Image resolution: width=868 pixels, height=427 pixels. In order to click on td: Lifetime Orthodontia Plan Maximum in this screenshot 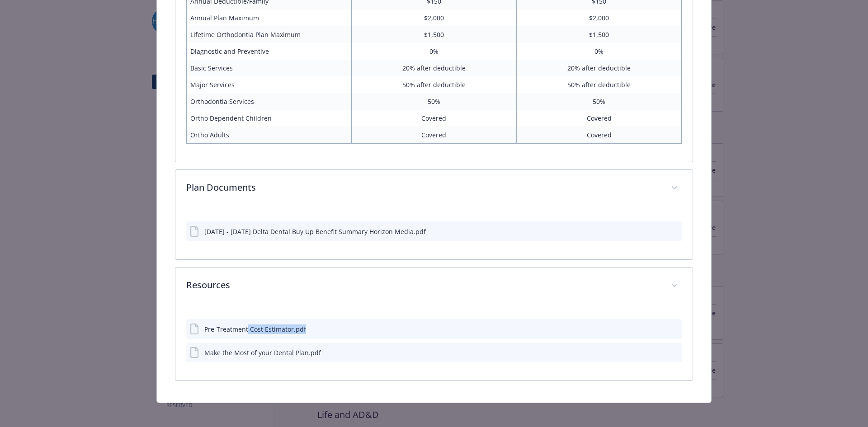, I will do `click(269, 34)`.